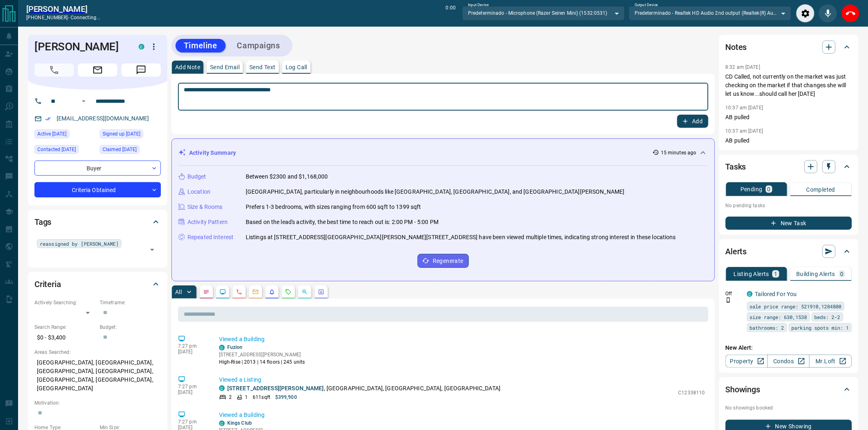 Image resolution: width=868 pixels, height=430 pixels. Describe the element at coordinates (789, 348) in the screenshot. I see `p: New Alert:` at that location.